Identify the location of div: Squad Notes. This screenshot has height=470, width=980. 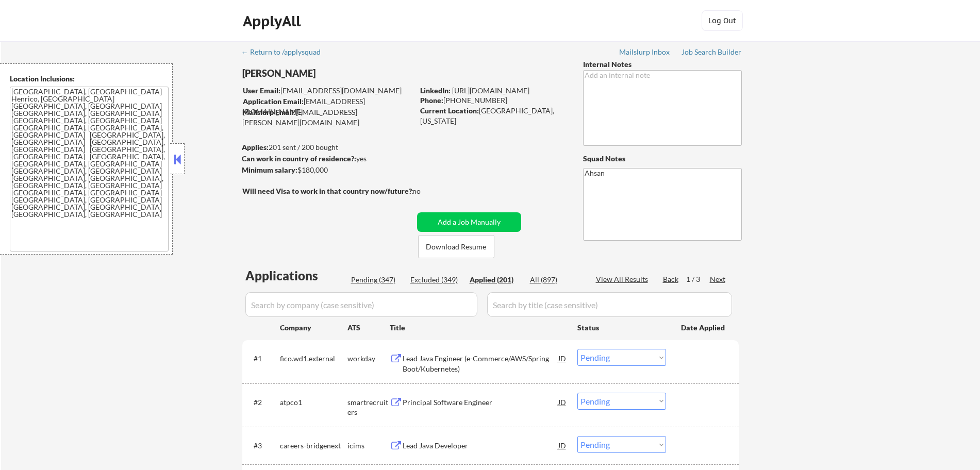
(663, 158).